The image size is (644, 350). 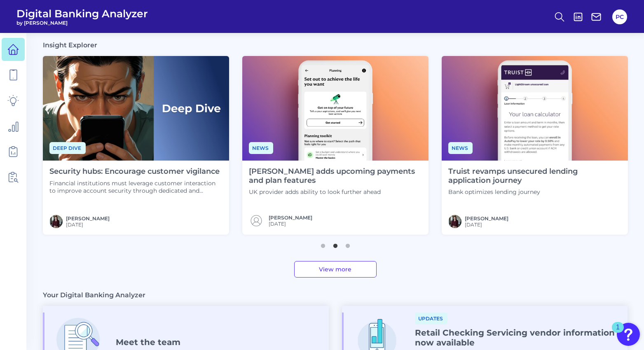 I want to click on img: News - Phone (3).png, so click(x=535, y=108).